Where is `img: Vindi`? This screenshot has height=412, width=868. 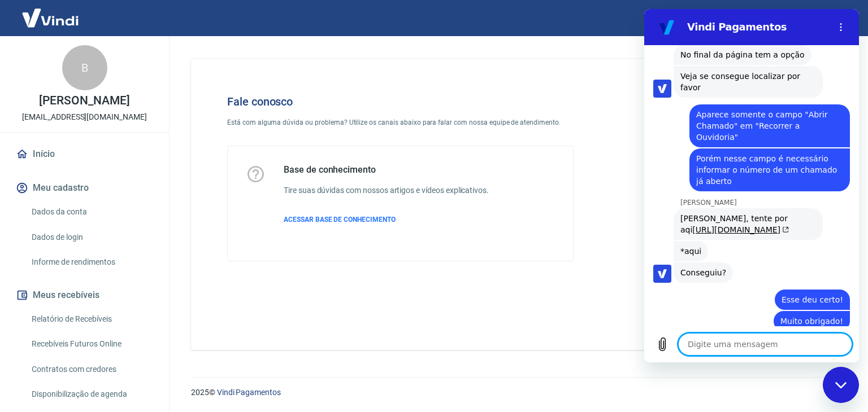 img: Vindi is located at coordinates (50, 17).